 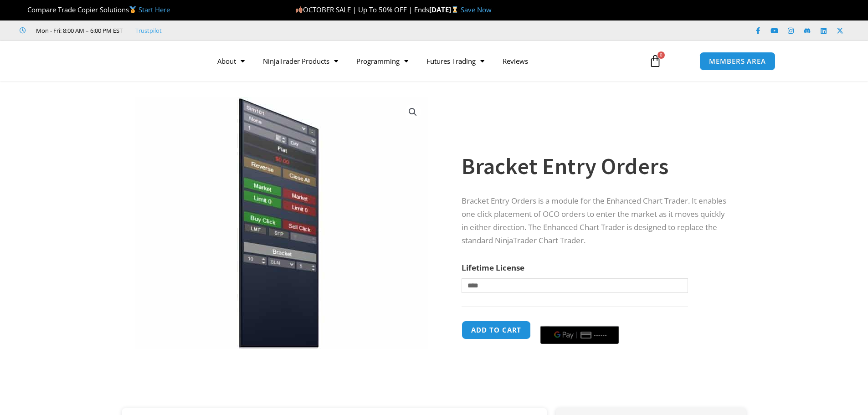 I want to click on img: BracketEntryOrders, so click(x=281, y=223).